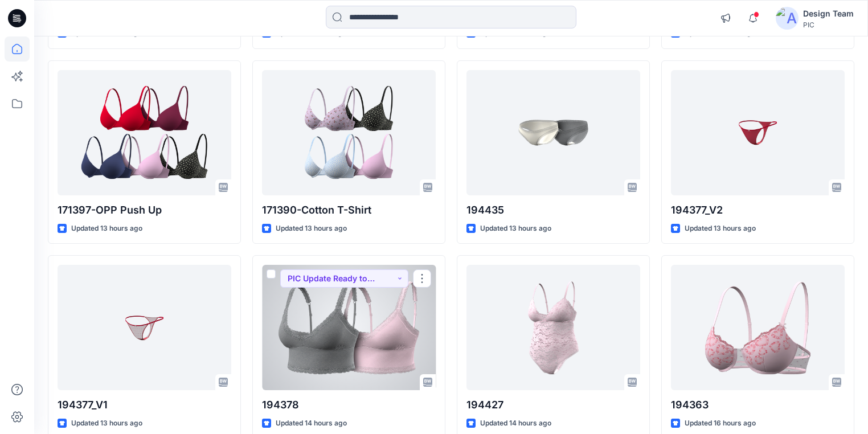 The image size is (868, 434). What do you see at coordinates (757, 133) in the screenshot?
I see `a: 194377_V2` at bounding box center [757, 133].